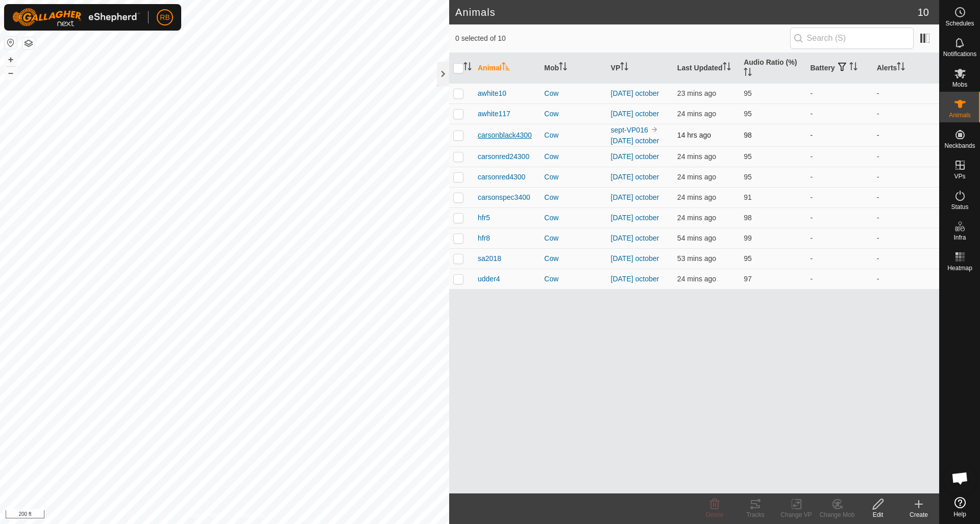 Image resolution: width=980 pixels, height=524 pixels. Describe the element at coordinates (747, 198) in the screenshot. I see `span: 91` at that location.